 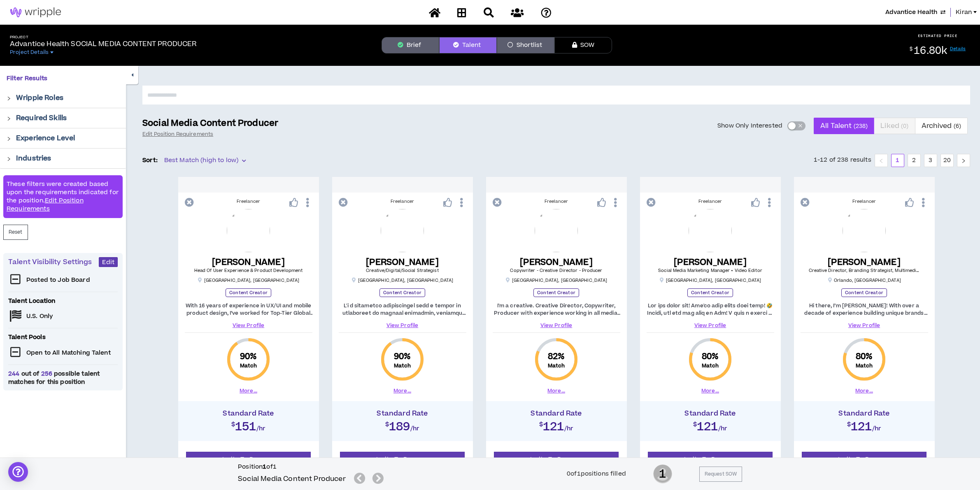 What do you see at coordinates (938, 36) in the screenshot?
I see `p: ESTIMATED PRICE` at bounding box center [938, 36].